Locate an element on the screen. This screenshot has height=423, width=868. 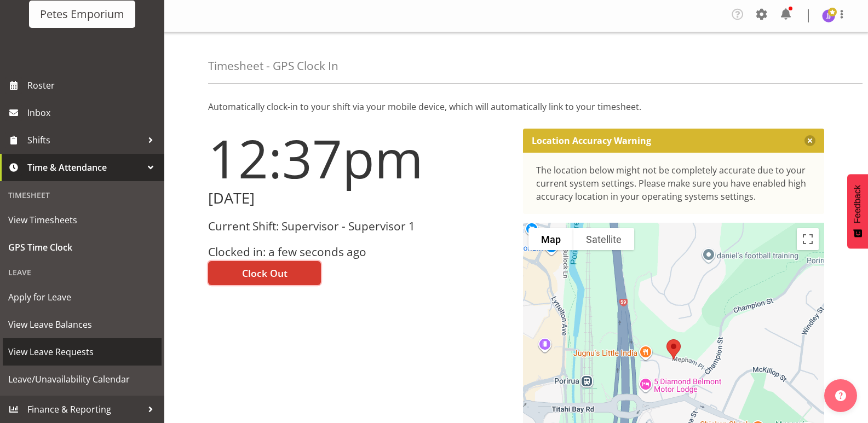
div: The location below might not be completely accurate due to your current system settings. Please m... is located at coordinates (674, 184).